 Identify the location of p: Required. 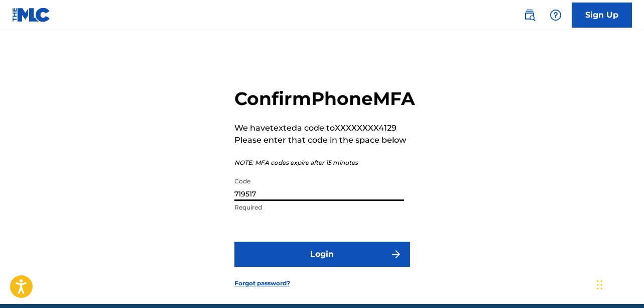
(319, 207).